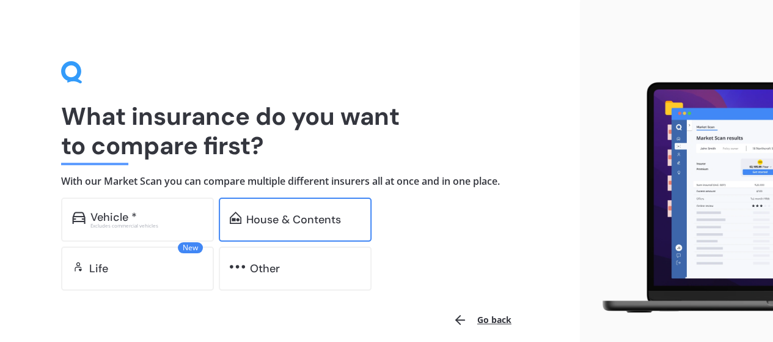  Describe the element at coordinates (147, 226) in the screenshot. I see `div: Excludes commercial vehicles` at that location.